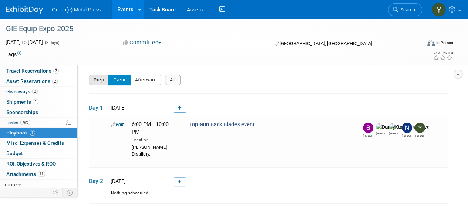 This screenshot has width=468, height=207. Describe the element at coordinates (18, 122) in the screenshot. I see `span: Tasks` at that location.